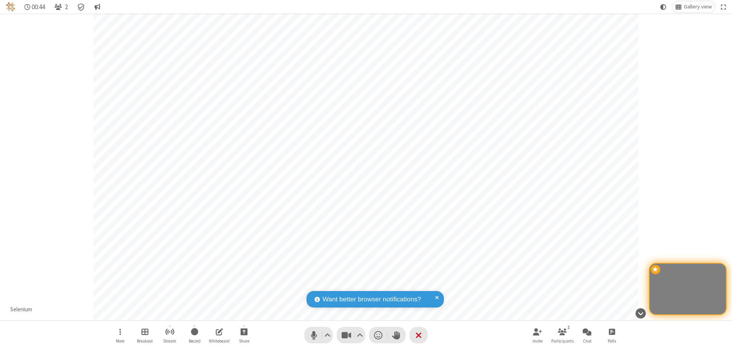  I want to click on img: QA Selenium DO NOT DELETE OR CHANGE, so click(11, 7).